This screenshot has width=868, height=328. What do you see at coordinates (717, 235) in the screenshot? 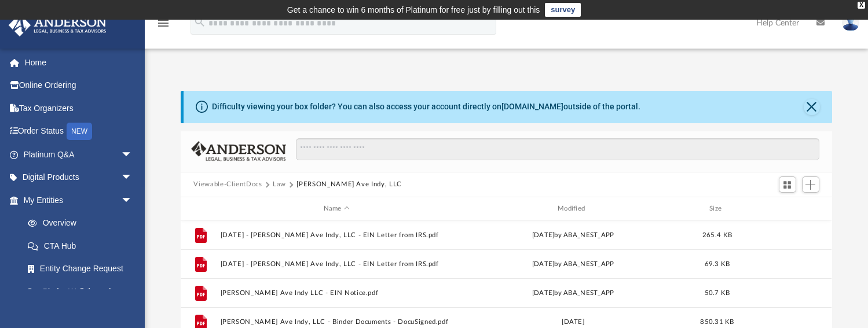
I see `span: 265.4 KB` at bounding box center [717, 235].